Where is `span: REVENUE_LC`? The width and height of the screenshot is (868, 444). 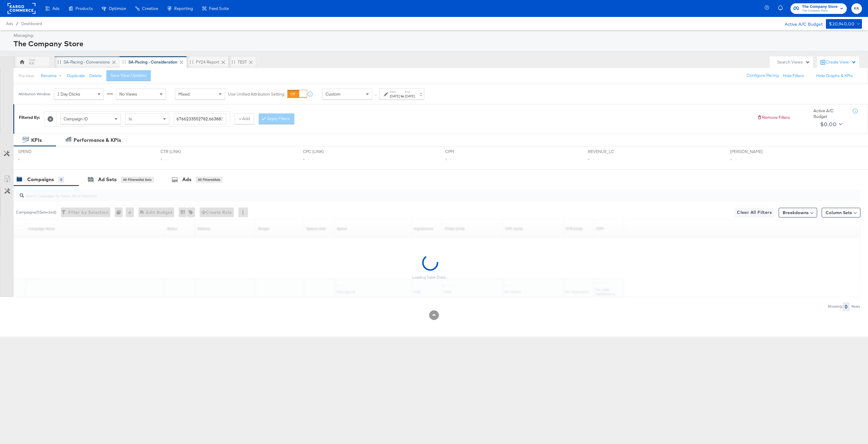
span: REVENUE_LC is located at coordinates (610, 152).